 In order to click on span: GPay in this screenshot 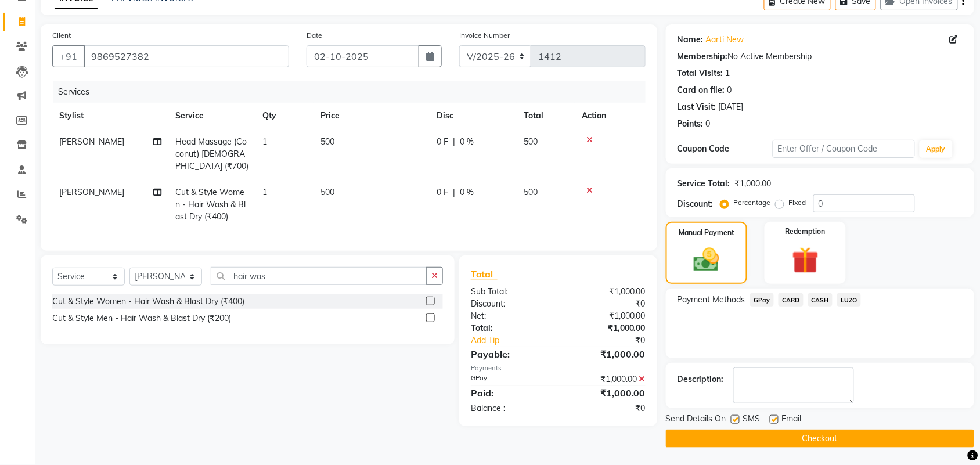, I will do `click(761, 300)`.